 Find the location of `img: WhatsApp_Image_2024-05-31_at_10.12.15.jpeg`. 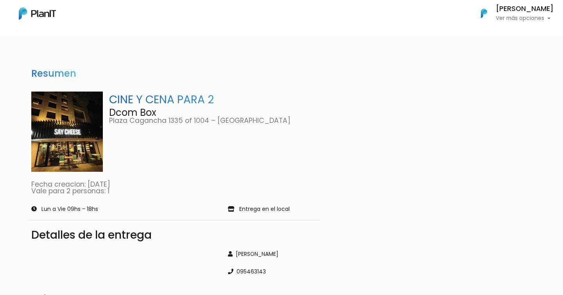

img: WhatsApp_Image_2024-05-31_at_10.12.15.jpeg is located at coordinates (67, 131).